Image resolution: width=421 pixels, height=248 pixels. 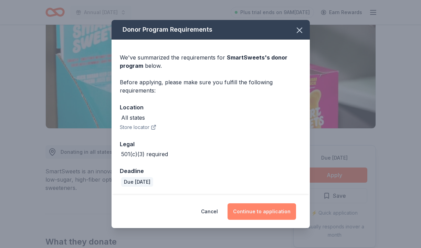 I want to click on button: Cancel, so click(x=209, y=212).